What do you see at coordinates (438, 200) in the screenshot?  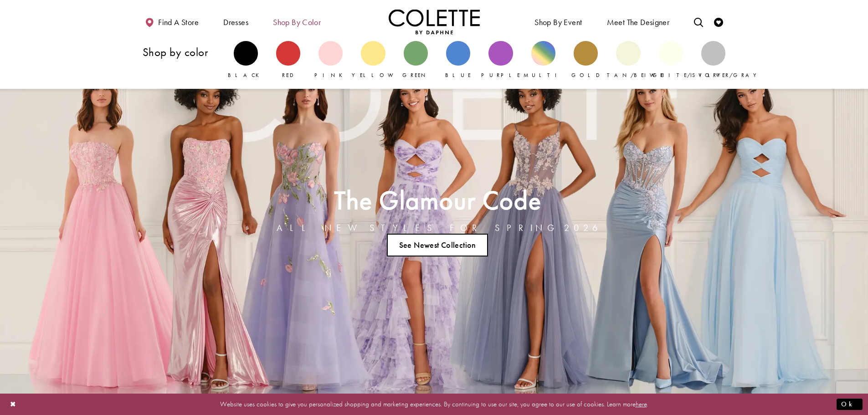 I see `h2: The Glamour Code` at bounding box center [438, 200].